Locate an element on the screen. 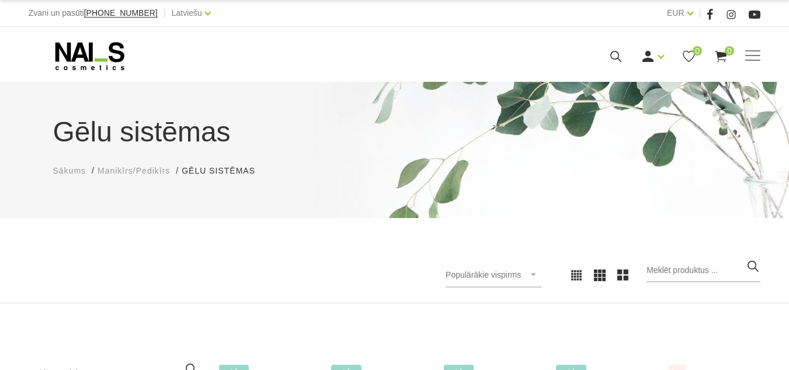  a: Latviešu is located at coordinates (187, 13).